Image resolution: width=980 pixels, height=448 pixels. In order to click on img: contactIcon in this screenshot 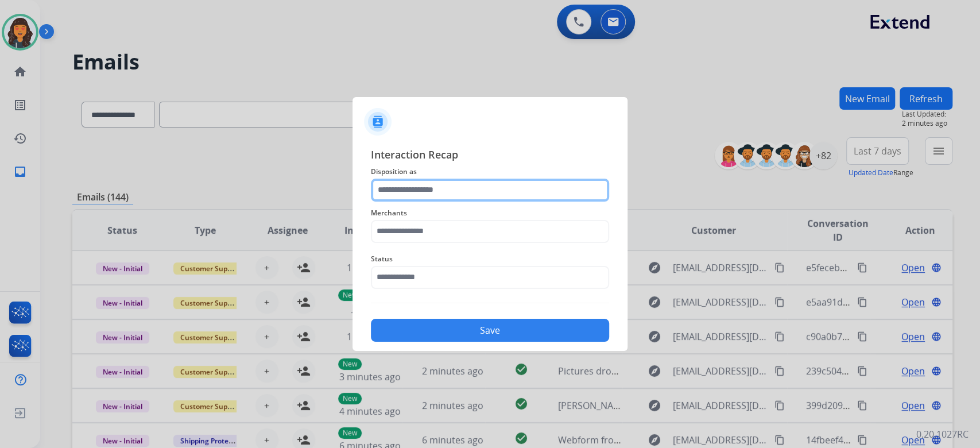, I will do `click(378, 122)`.